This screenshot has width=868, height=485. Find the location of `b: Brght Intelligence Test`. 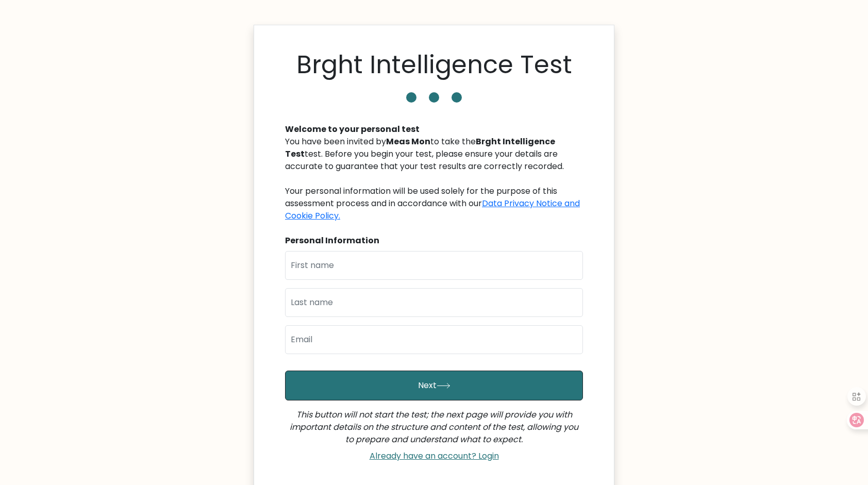

b: Brght Intelligence Test is located at coordinates (420, 148).